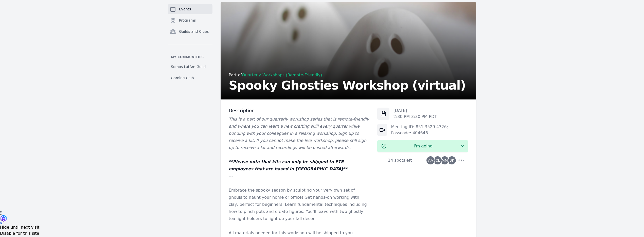  Describe the element at coordinates (188, 67) in the screenshot. I see `span: Somos LatAm Guild` at that location.